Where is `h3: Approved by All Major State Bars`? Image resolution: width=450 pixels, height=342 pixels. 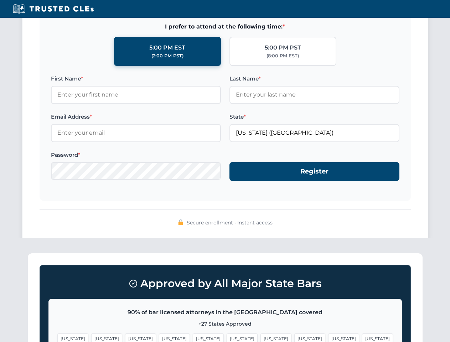 h3: Approved by All Major State Bars is located at coordinates (225, 284).